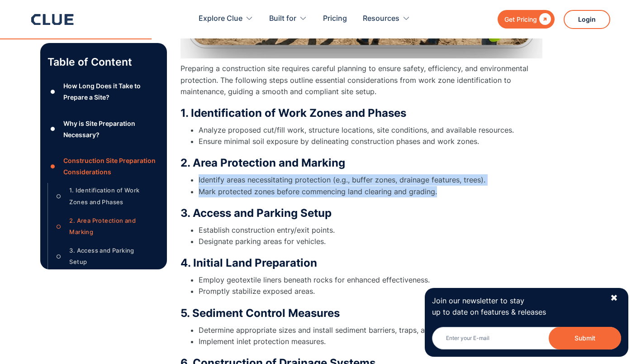 This screenshot has height=364, width=641. Describe the element at coordinates (362, 213) in the screenshot. I see `h3: 3. Access and Parking Setup` at that location.